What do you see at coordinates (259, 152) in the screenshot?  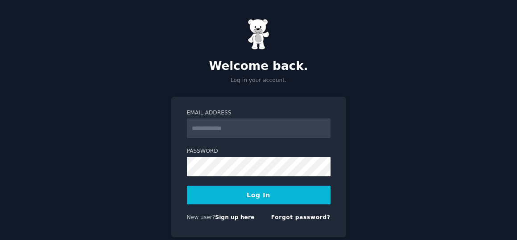 I see `label: Password` at bounding box center [259, 152].